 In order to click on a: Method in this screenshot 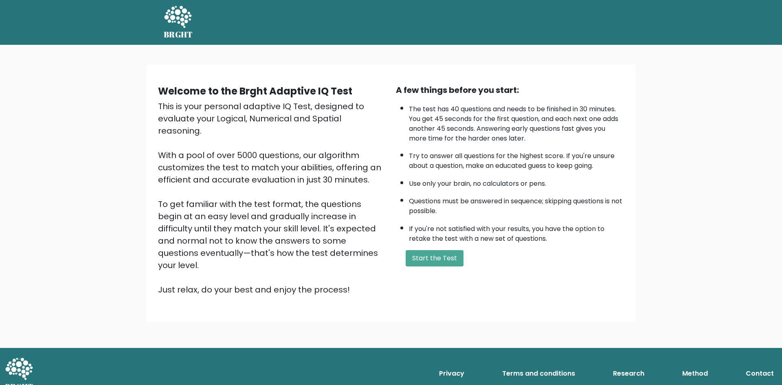, I will do `click(695, 374)`.